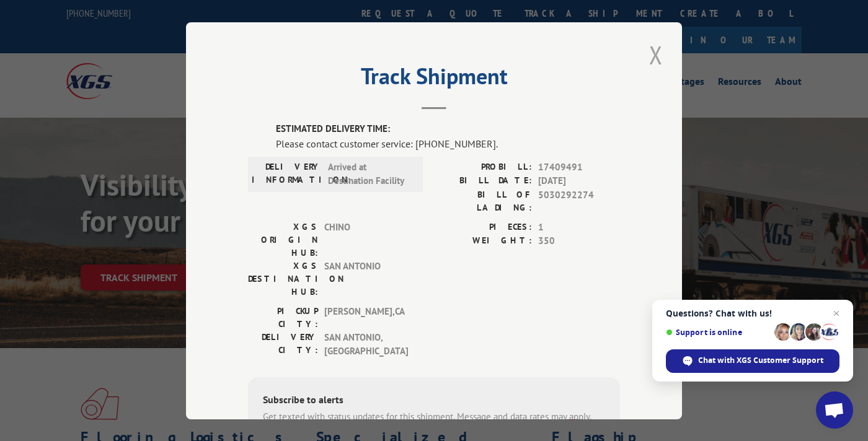 Image resolution: width=868 pixels, height=441 pixels. I want to click on span: Arrived at Destination Facility, so click(369, 173).